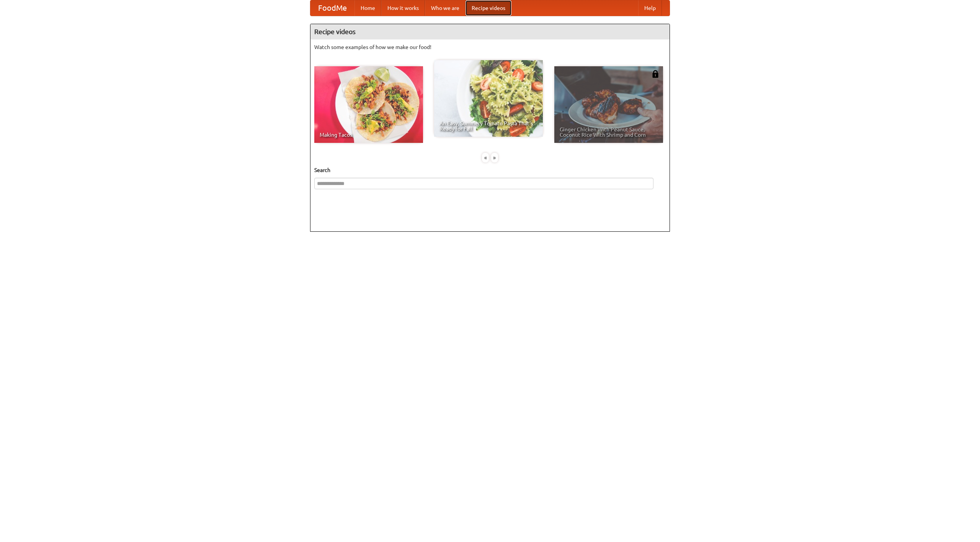  Describe the element at coordinates (488, 126) in the screenshot. I see `span: An Easy, Summery Tomato Pasta That's Ready for Fall` at that location.